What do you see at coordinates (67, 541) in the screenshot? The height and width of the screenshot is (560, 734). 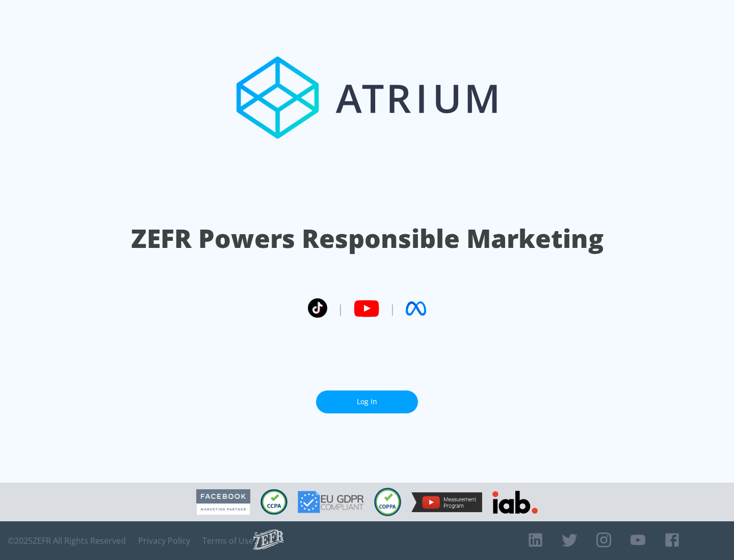 I see `span: © 2025 ZEFR All Rights Reserved` at bounding box center [67, 541].